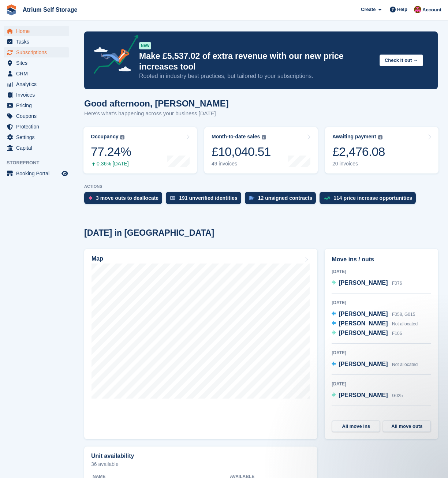 The height and width of the screenshot is (478, 448). I want to click on div: 77.24%, so click(111, 152).